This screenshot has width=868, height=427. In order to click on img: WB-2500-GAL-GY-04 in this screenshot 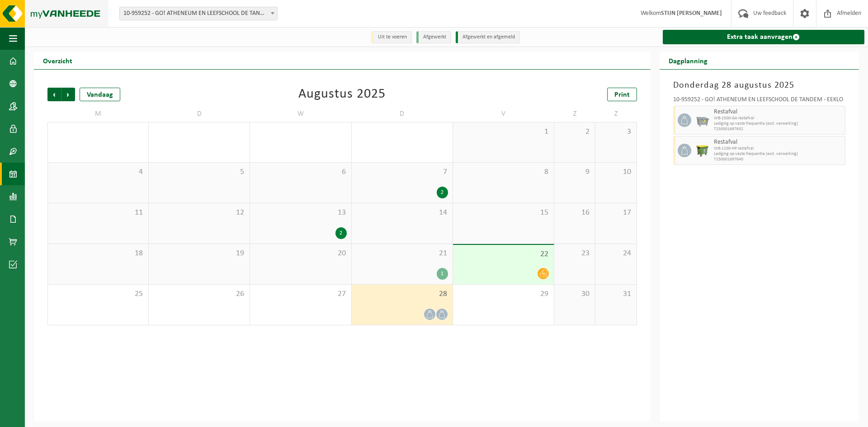, I will do `click(703, 120)`.